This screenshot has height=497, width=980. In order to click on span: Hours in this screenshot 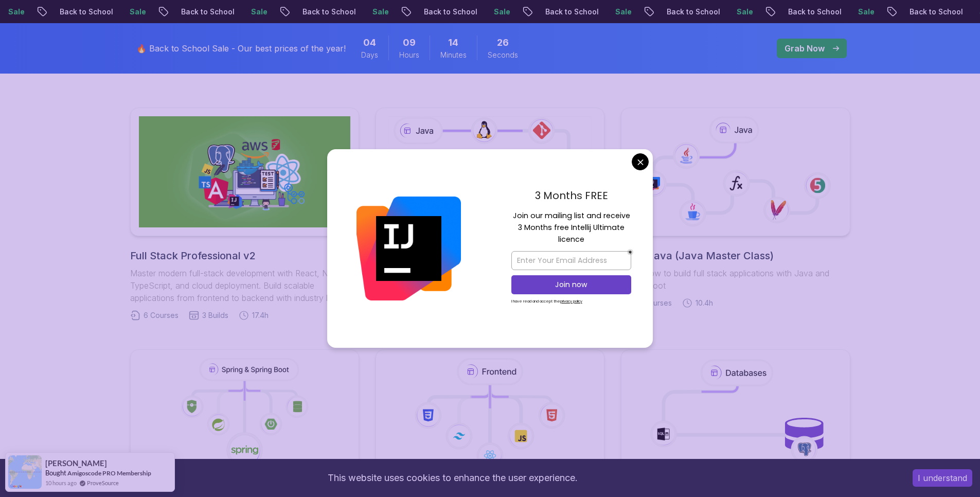, I will do `click(409, 55)`.